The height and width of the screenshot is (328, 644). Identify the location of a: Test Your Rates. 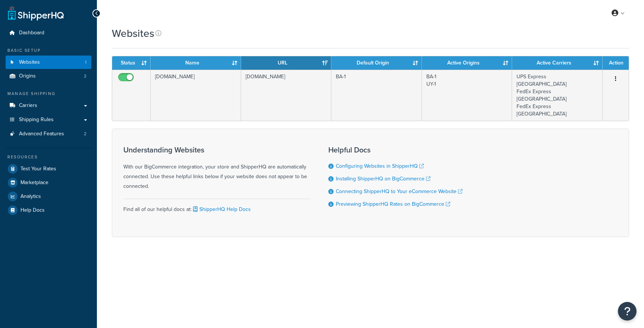
(48, 169).